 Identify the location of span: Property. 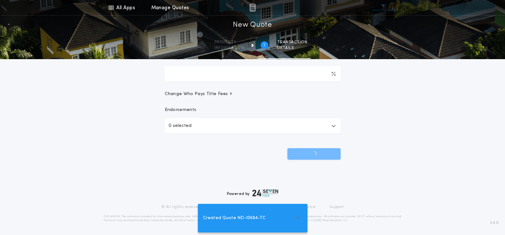
(229, 42).